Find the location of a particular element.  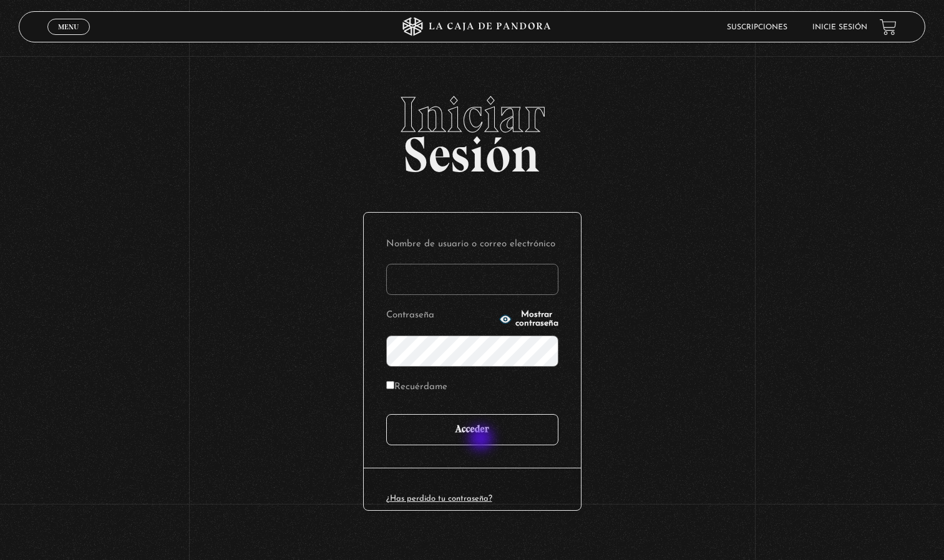

input: Acceder is located at coordinates (472, 429).